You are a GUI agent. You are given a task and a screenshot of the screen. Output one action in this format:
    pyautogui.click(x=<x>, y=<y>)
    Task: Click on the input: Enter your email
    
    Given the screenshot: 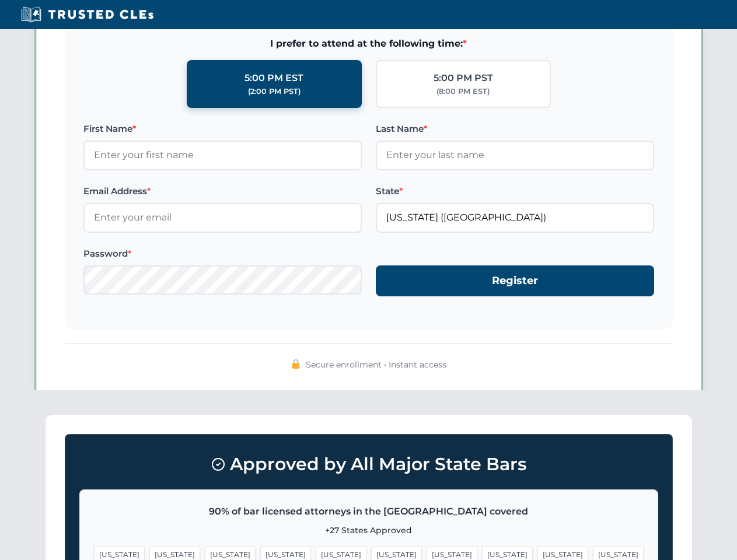 What is the action you would take?
    pyautogui.click(x=223, y=218)
    